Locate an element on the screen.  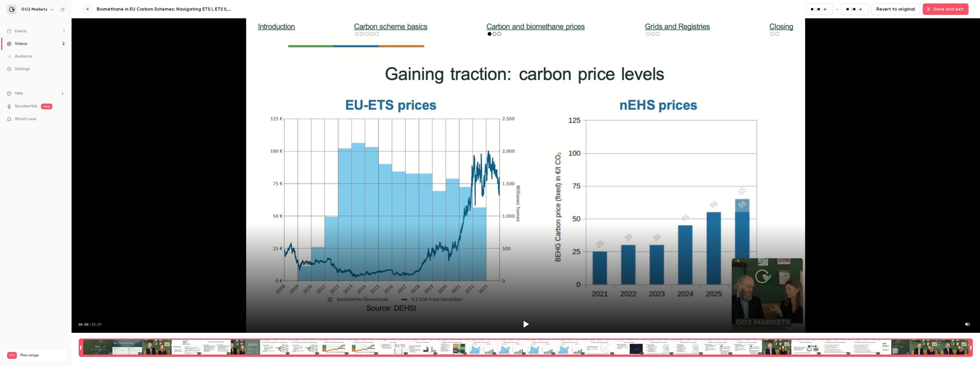
fieldset: 55:57.12 is located at coordinates (855, 9).